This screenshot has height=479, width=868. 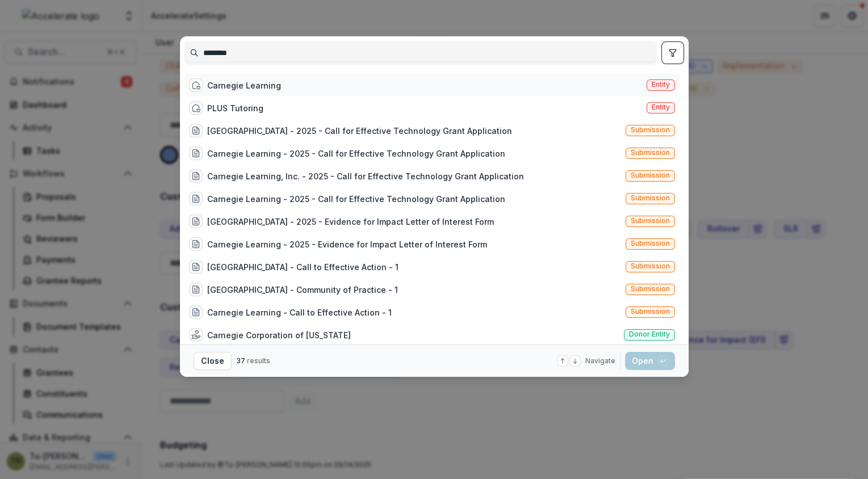 I want to click on div: Carnegie Learning, so click(x=244, y=85).